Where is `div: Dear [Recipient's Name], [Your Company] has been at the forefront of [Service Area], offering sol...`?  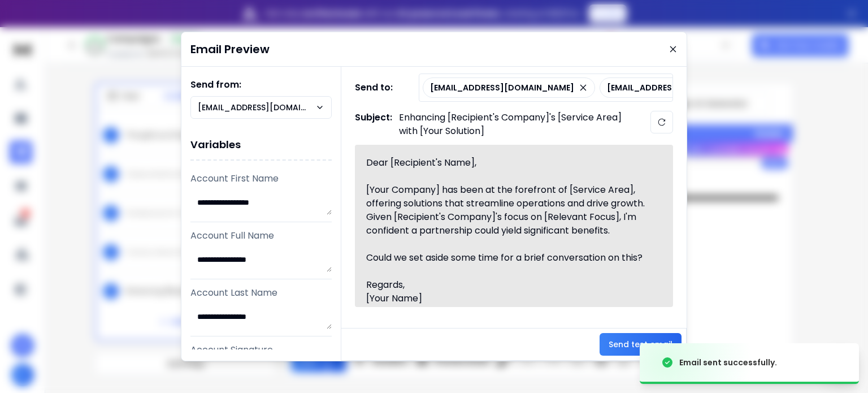 div: Dear [Recipient's Name], [Your Company] has been at the forefront of [Service Area], offering sol... is located at coordinates (507, 226).